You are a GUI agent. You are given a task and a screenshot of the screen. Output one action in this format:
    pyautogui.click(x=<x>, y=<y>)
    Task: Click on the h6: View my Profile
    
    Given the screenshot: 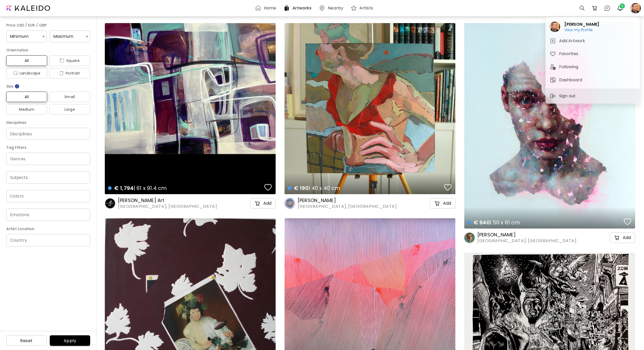 What is the action you would take?
    pyautogui.click(x=582, y=30)
    